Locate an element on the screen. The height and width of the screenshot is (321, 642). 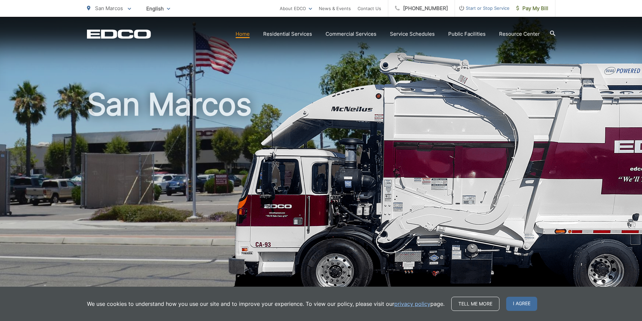
span: San Marcos is located at coordinates (109, 8).